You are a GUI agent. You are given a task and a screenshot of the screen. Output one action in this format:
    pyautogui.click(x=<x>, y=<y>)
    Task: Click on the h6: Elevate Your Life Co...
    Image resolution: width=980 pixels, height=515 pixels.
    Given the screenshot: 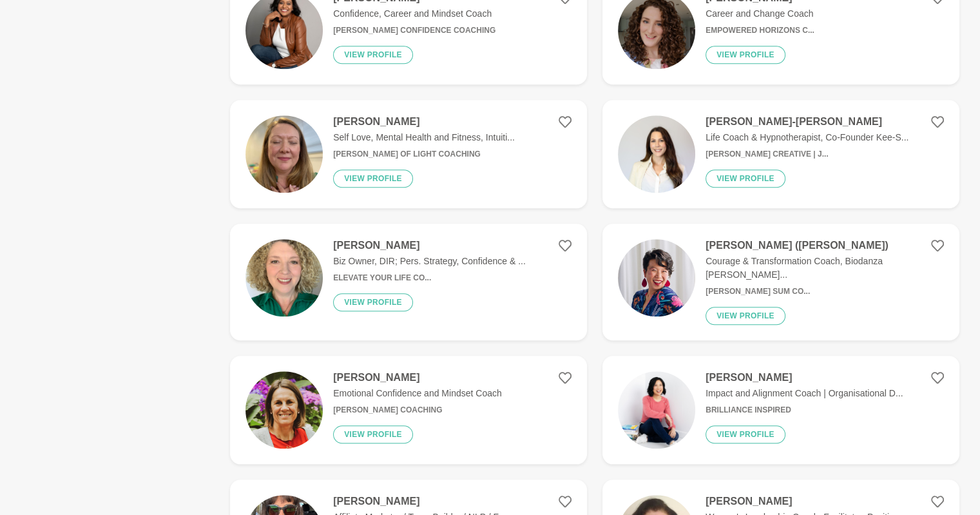 What is the action you would take?
    pyautogui.click(x=429, y=278)
    